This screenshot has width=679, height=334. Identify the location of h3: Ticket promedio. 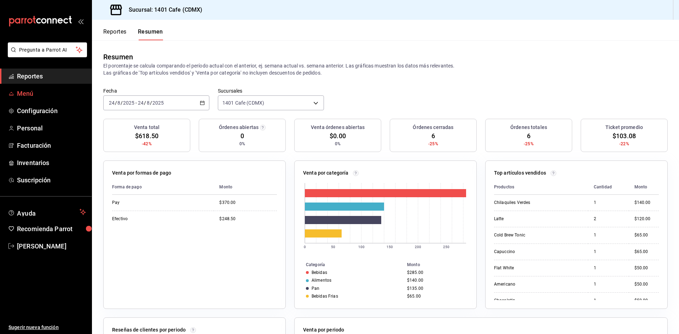
(624, 127).